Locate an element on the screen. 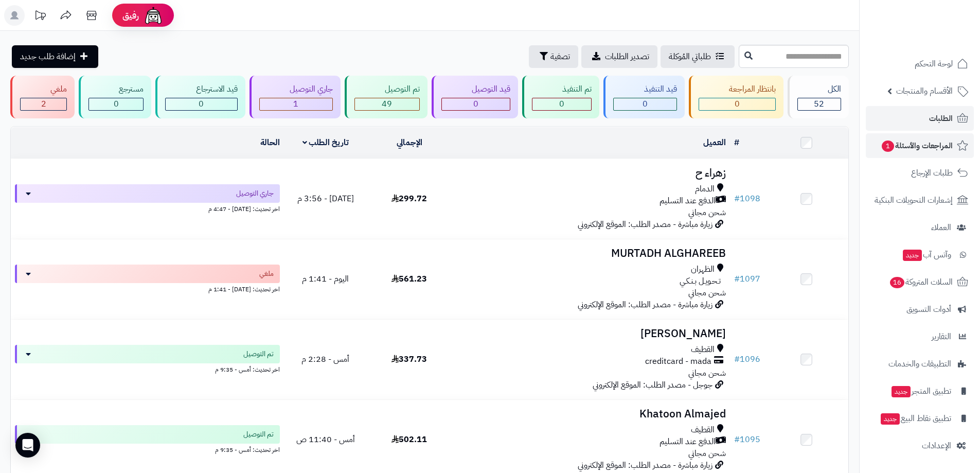 The image size is (980, 473). span: 337.73 is located at coordinates (409, 359).